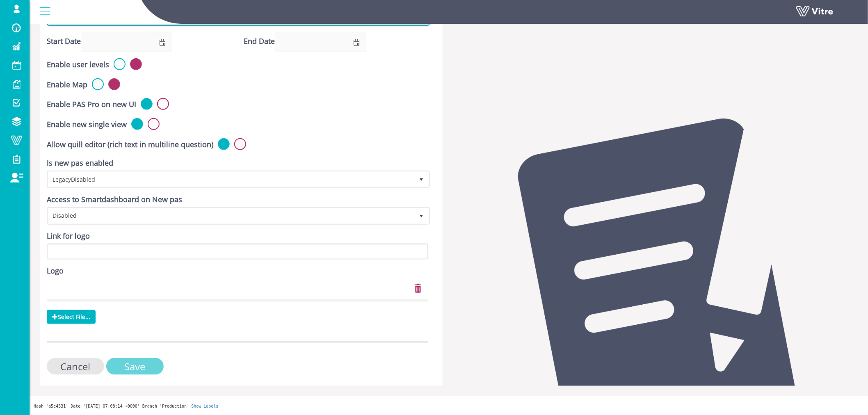 This screenshot has width=868, height=415. What do you see at coordinates (55, 271) in the screenshot?
I see `label: Logo` at bounding box center [55, 271].